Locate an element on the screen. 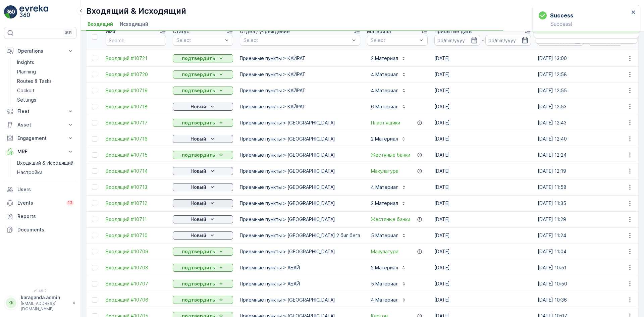 The height and width of the screenshot is (317, 644). button: 5 Материал is located at coordinates (388, 284).